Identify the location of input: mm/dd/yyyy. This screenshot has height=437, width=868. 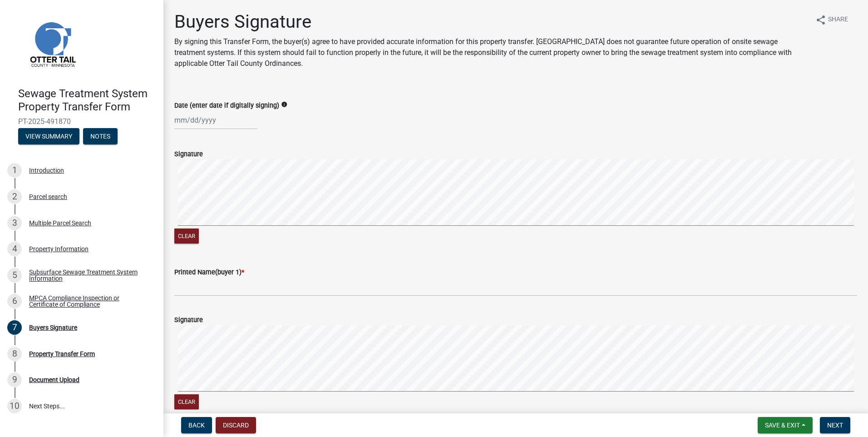
(216, 120).